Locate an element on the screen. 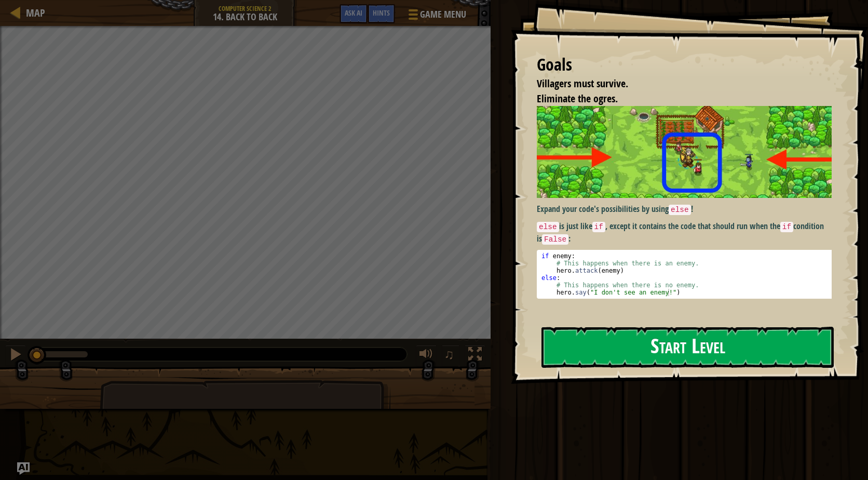 This screenshot has width=868, height=480. span: Map is located at coordinates (35, 12).